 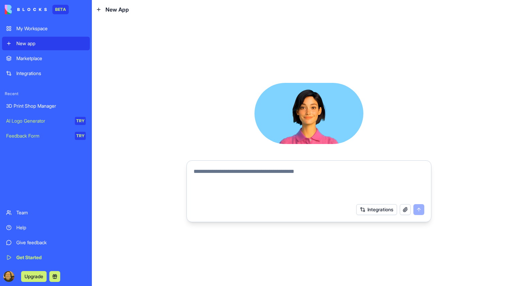 What do you see at coordinates (117, 10) in the screenshot?
I see `span: New App` at bounding box center [117, 10].